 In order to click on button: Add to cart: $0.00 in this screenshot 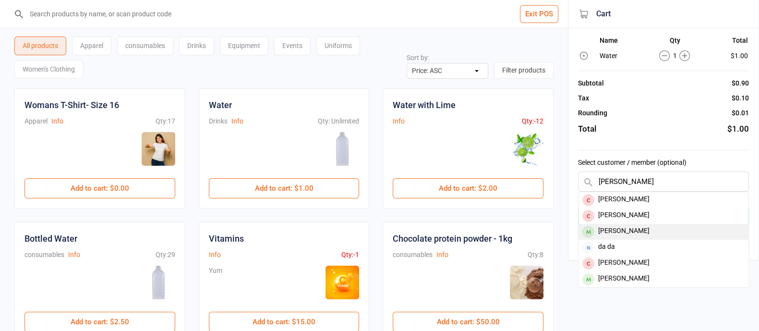, I will do `click(100, 188)`.